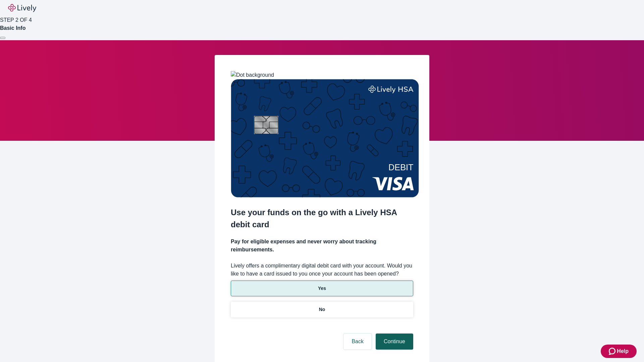  What do you see at coordinates (322, 219) in the screenshot?
I see `h2: Use your funds on the go with a Lively HSA debit card` at bounding box center [322, 219].